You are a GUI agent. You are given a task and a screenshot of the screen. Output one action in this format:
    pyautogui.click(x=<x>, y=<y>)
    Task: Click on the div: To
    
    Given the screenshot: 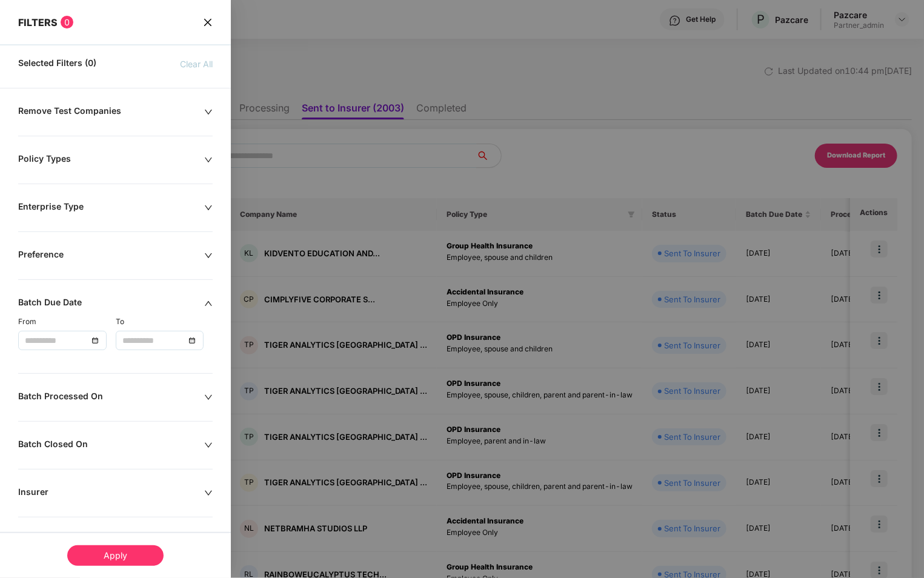 What is the action you would take?
    pyautogui.click(x=164, y=321)
    